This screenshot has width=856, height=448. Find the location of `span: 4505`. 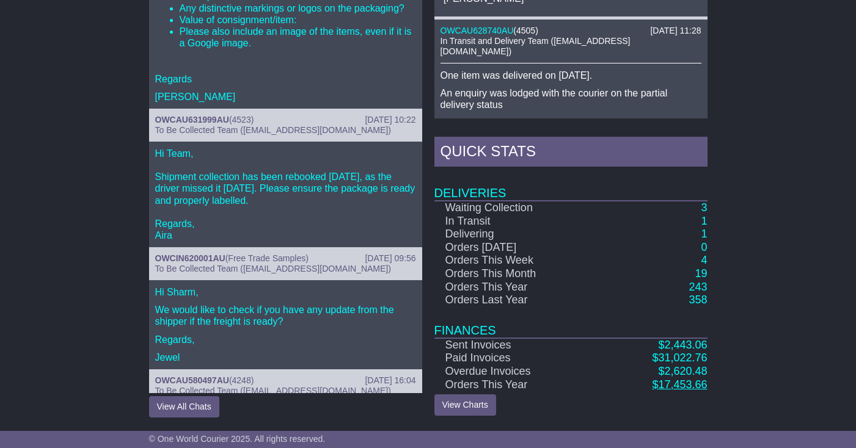

span: 4505 is located at coordinates (525, 31).